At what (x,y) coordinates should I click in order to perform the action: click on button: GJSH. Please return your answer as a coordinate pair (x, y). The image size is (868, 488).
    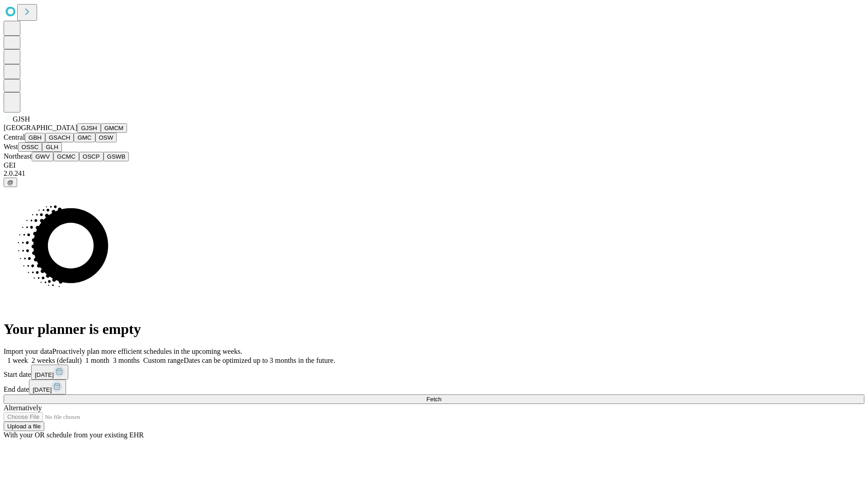
    Looking at the image, I should click on (89, 128).